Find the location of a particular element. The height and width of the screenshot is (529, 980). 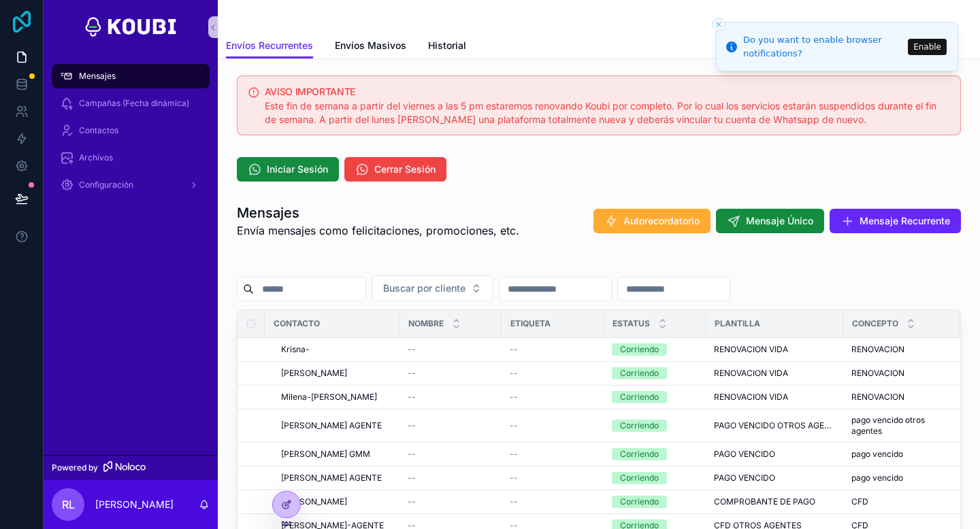

span: COMPROBANTE DE PAGO is located at coordinates (764, 502).